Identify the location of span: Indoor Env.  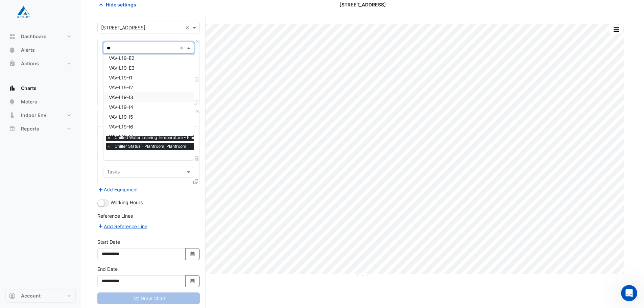
(34, 115).